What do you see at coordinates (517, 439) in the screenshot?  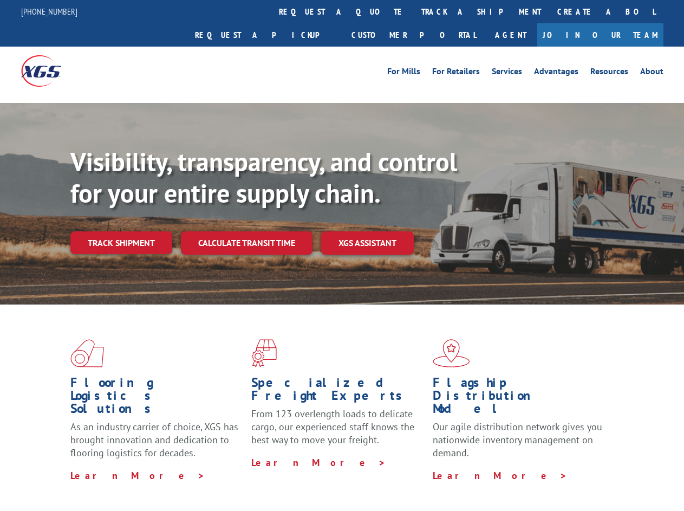 I see `span: Our agile distribution network gives you nationwide inventory management on demand.` at bounding box center [517, 439].